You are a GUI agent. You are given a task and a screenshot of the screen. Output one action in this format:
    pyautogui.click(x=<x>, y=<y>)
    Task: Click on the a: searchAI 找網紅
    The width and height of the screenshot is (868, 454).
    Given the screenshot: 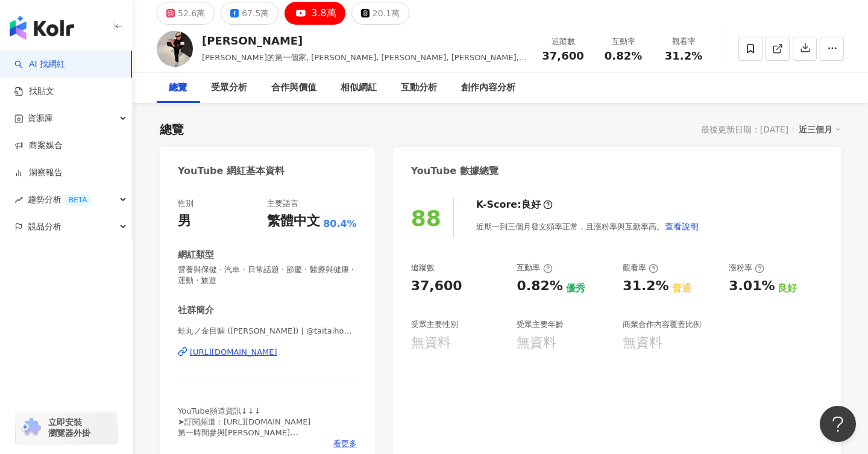 What is the action you would take?
    pyautogui.click(x=40, y=64)
    